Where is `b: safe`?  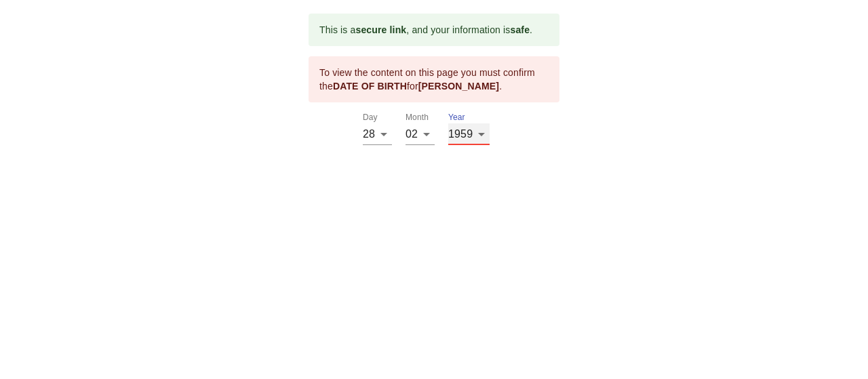
b: safe is located at coordinates (519, 30).